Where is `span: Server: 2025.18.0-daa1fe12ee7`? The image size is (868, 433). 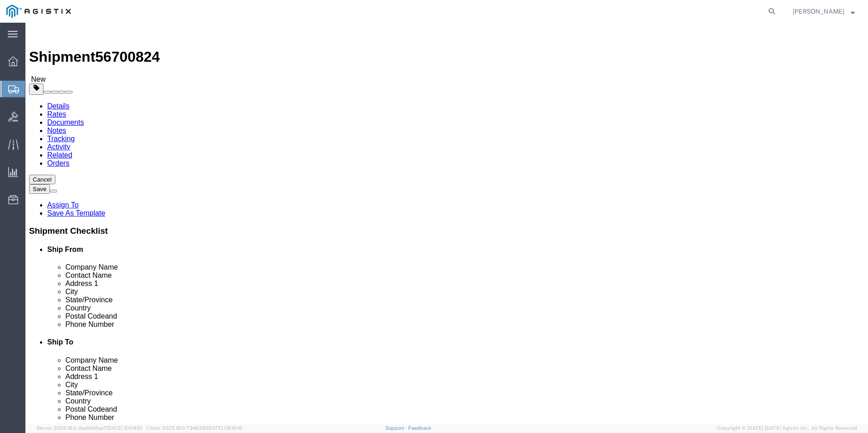 span: Server: 2025.18.0-daa1fe12ee7 is located at coordinates (89, 428).